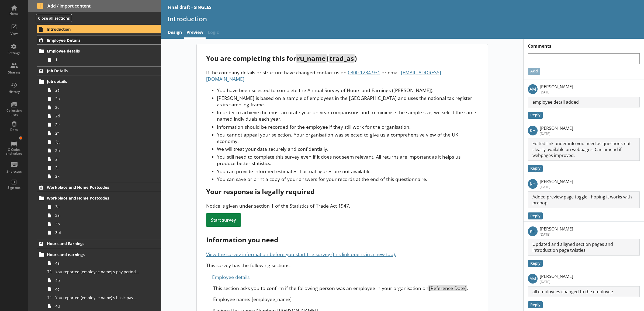 This screenshot has height=311, width=644. Describe the element at coordinates (97, 107) in the screenshot. I see `span: 2c` at that location.